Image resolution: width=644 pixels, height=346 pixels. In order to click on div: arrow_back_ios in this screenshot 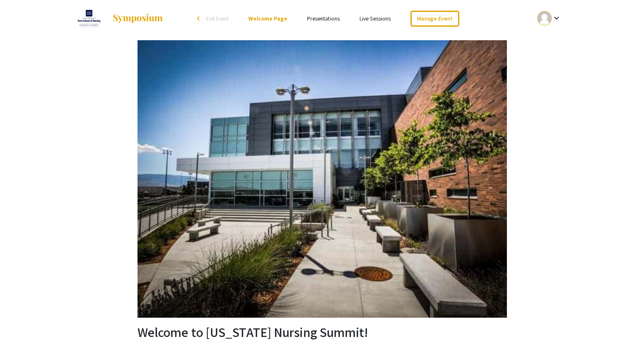, I will do `click(200, 18)`.